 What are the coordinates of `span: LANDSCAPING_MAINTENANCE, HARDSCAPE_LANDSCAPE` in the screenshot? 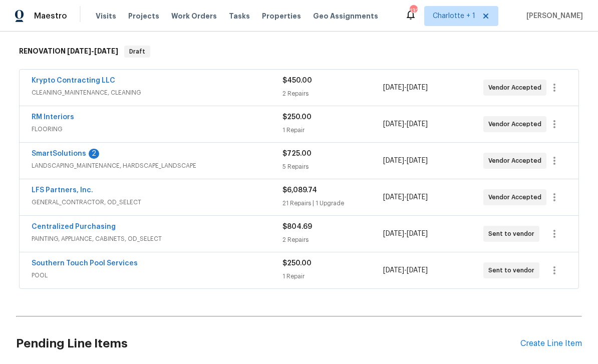 It's located at (157, 166).